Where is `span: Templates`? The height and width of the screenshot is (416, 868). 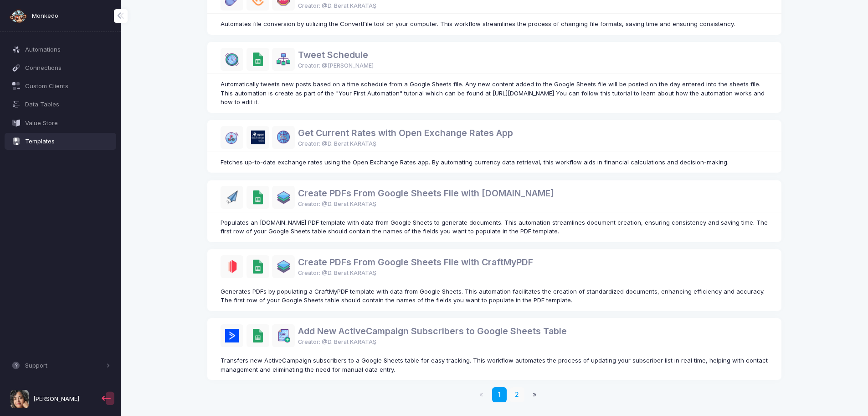 span: Templates is located at coordinates (68, 142).